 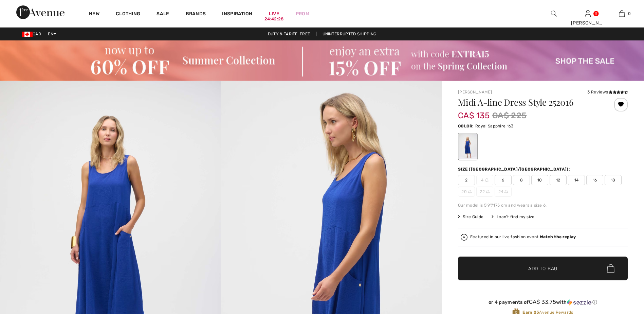 What do you see at coordinates (503, 180) in the screenshot?
I see `span: 6` at bounding box center [503, 180].